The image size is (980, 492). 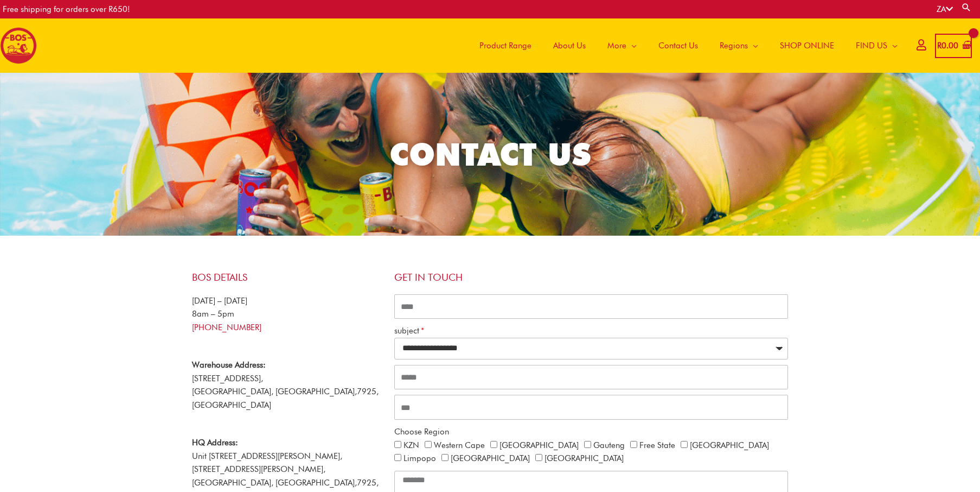 I want to click on a: View Shopping Cart, empty, so click(x=954, y=46).